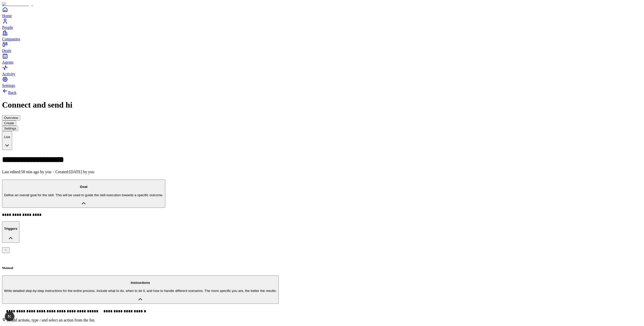 The width and height of the screenshot is (644, 326). What do you see at coordinates (322, 105) in the screenshot?
I see `h1: Connect and send hi` at bounding box center [322, 105].